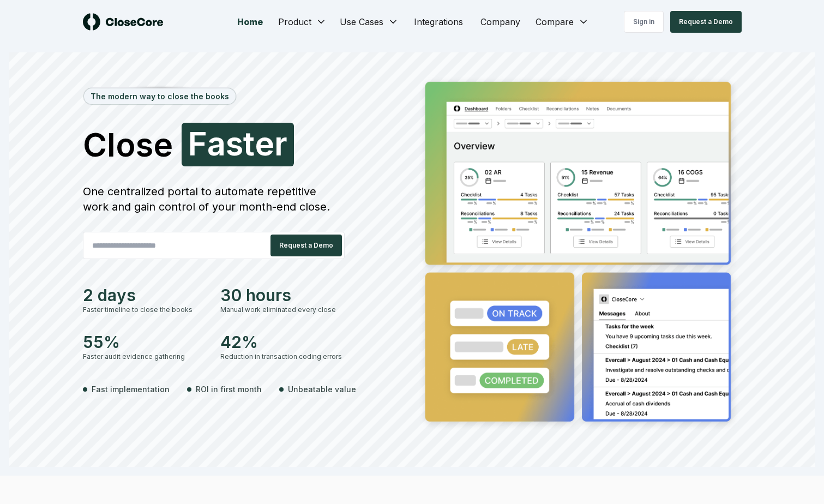  I want to click on span: r, so click(281, 143).